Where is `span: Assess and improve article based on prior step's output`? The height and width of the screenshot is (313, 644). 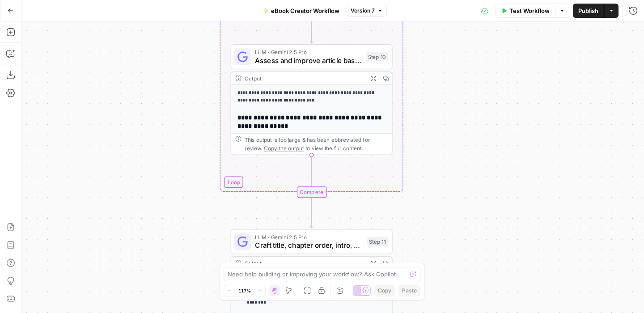 span: Assess and improve article based on prior step's output is located at coordinates (308, 60).